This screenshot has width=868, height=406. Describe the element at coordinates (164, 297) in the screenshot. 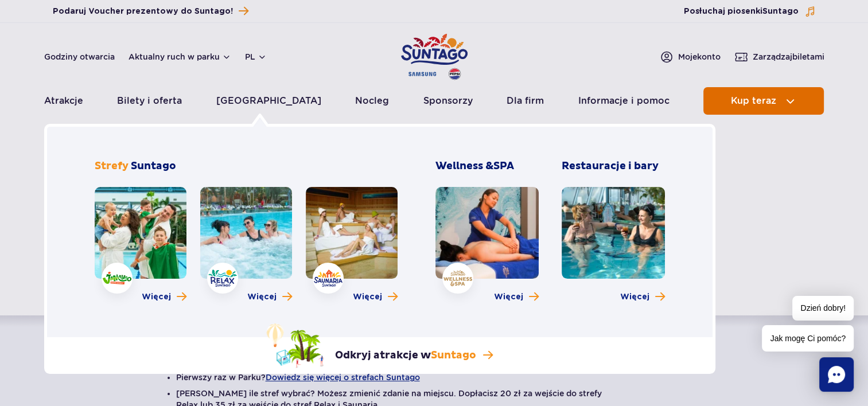

I see `a: Więcej o strefie Jamango` at that location.